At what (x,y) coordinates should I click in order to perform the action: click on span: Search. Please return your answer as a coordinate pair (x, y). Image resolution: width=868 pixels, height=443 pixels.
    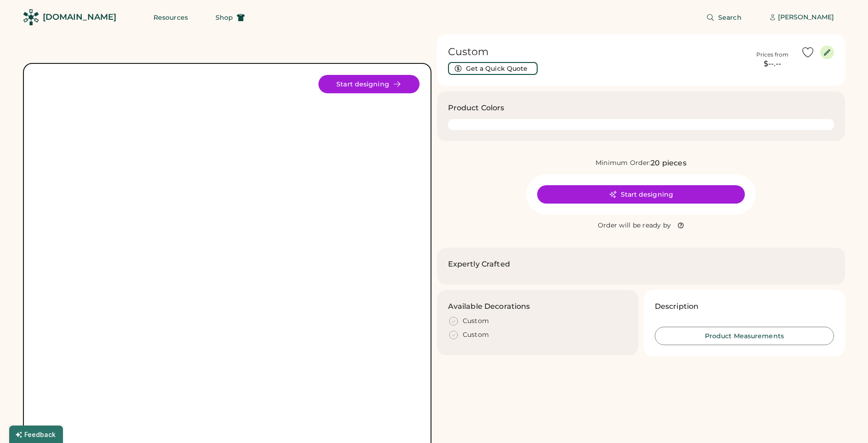
    Looking at the image, I should click on (729, 17).